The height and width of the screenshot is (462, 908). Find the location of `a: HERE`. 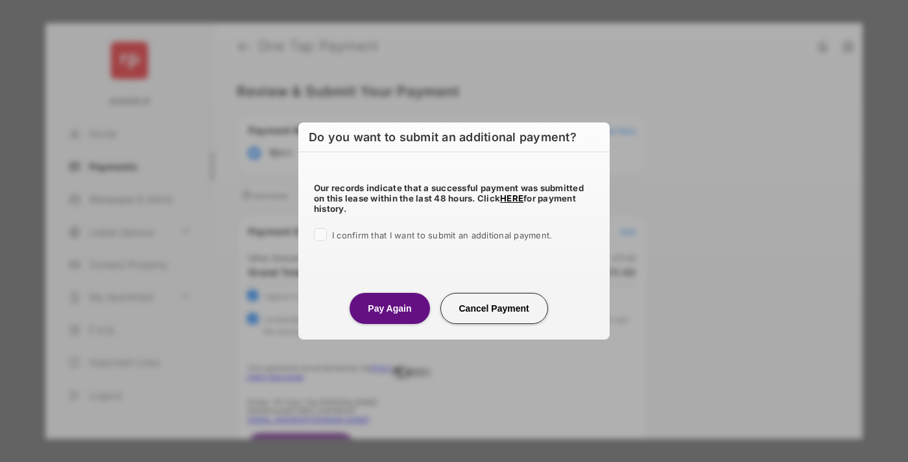

a: HERE is located at coordinates (512, 198).